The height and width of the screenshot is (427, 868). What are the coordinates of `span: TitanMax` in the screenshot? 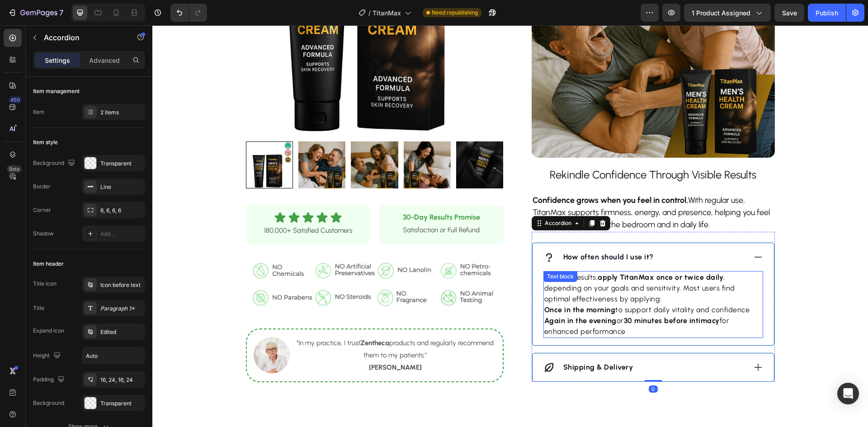 It's located at (387, 13).